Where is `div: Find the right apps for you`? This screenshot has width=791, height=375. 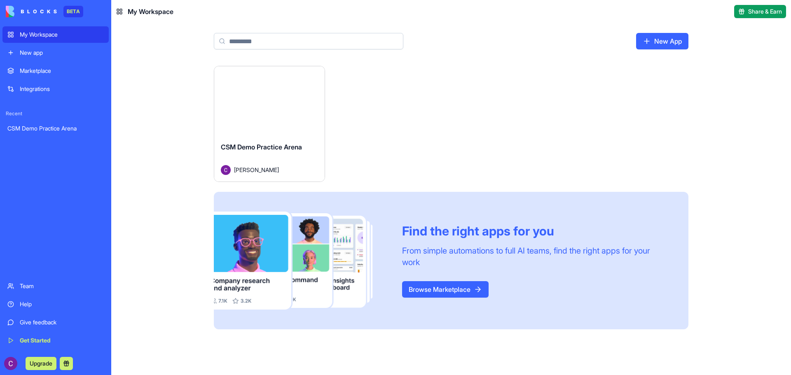
div: Find the right apps for you is located at coordinates (535, 231).